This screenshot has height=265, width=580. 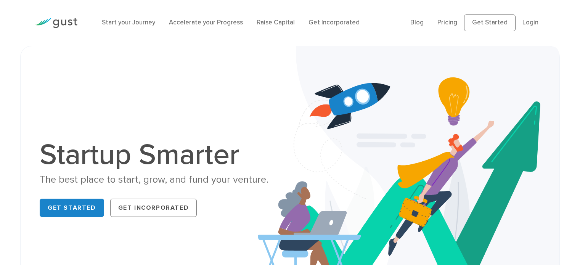 I want to click on h1: Startup Smarter, so click(x=162, y=155).